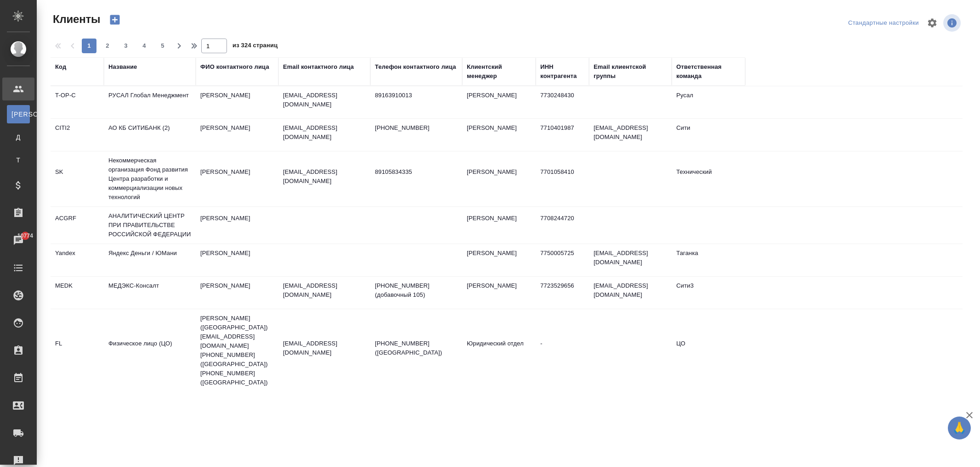  Describe the element at coordinates (18, 160) in the screenshot. I see `a: Т` at that location.